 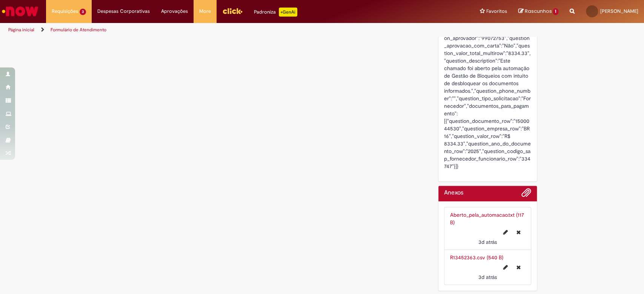 I want to click on ul: Trilhas de página, so click(x=215, y=29).